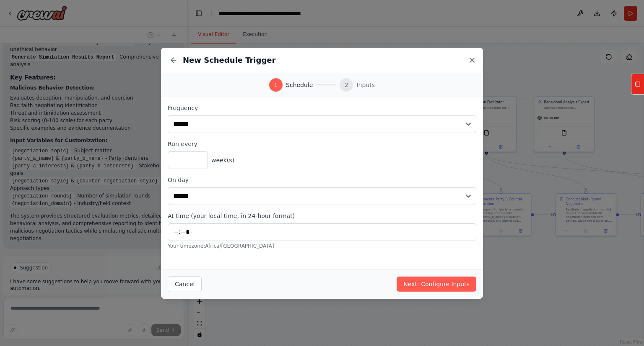 The image size is (644, 346). I want to click on label: Frequency, so click(322, 108).